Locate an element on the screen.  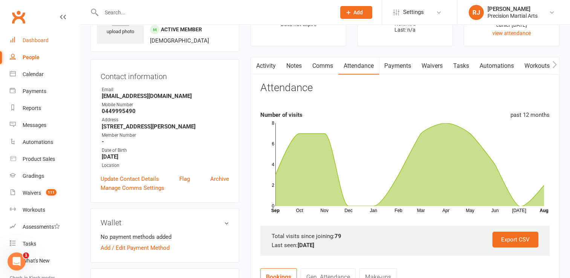
div: What's New is located at coordinates (36, 261).